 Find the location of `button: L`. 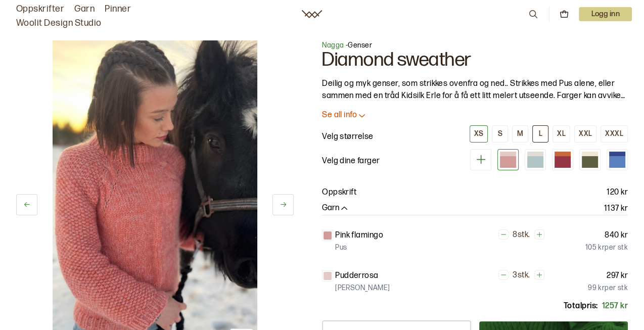

button: L is located at coordinates (540, 134).